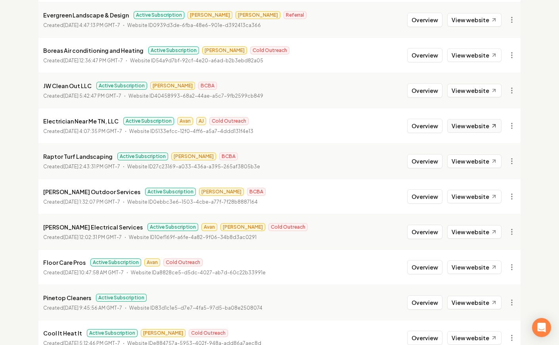 The height and width of the screenshot is (345, 559). Describe the element at coordinates (63, 333) in the screenshot. I see `p: Cool It Heat It` at that location.